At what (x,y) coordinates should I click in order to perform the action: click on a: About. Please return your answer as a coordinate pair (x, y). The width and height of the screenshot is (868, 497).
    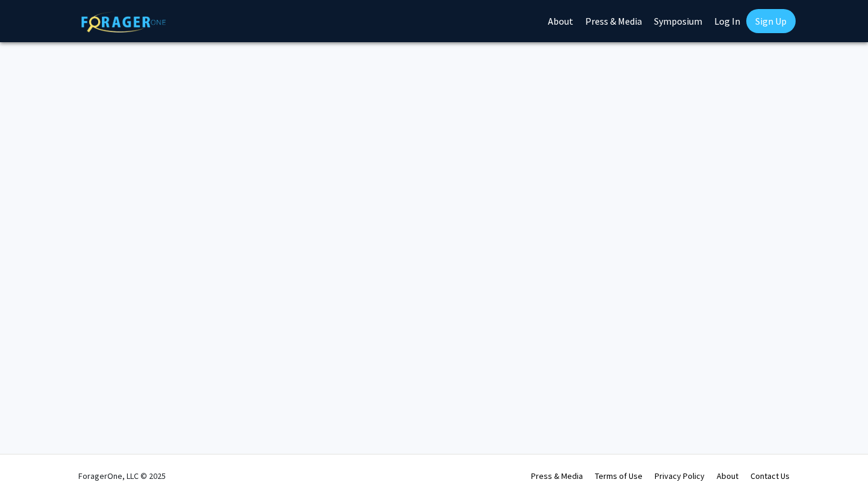
    Looking at the image, I should click on (728, 476).